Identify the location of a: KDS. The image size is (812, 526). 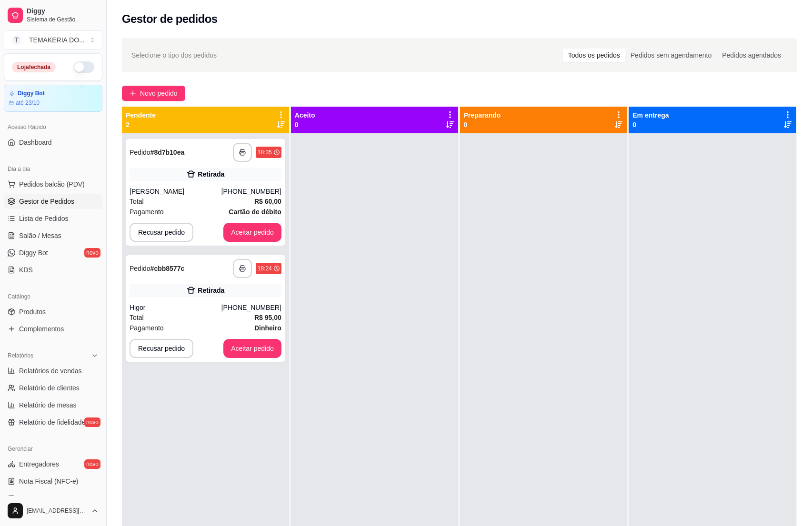
(53, 270).